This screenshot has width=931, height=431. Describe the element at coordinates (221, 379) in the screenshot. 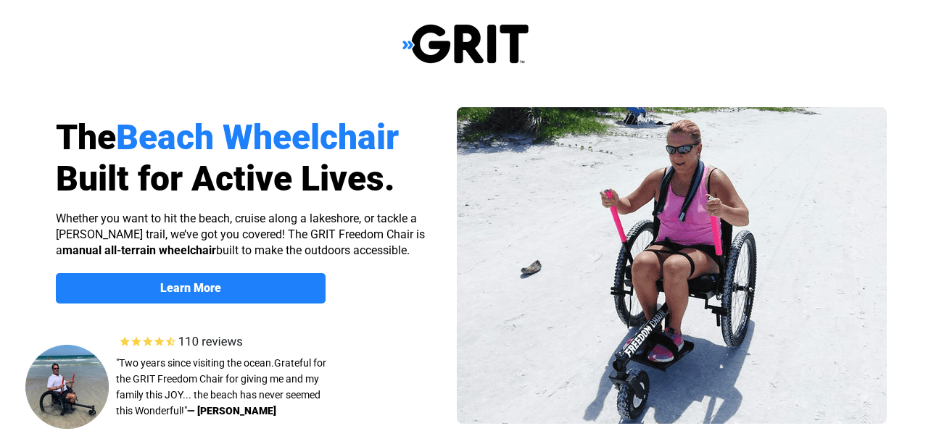

I see `span: rateful for the GRIT Freedom Chair for giving me and my family this JOY... t` at that location.